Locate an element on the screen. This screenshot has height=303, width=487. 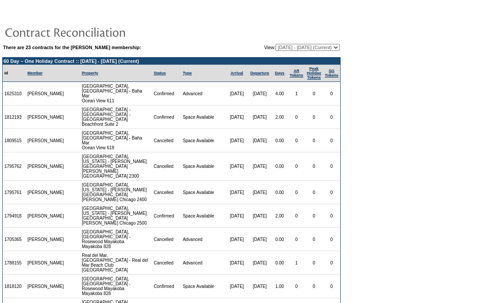
td: 1812193 is located at coordinates (14, 117).